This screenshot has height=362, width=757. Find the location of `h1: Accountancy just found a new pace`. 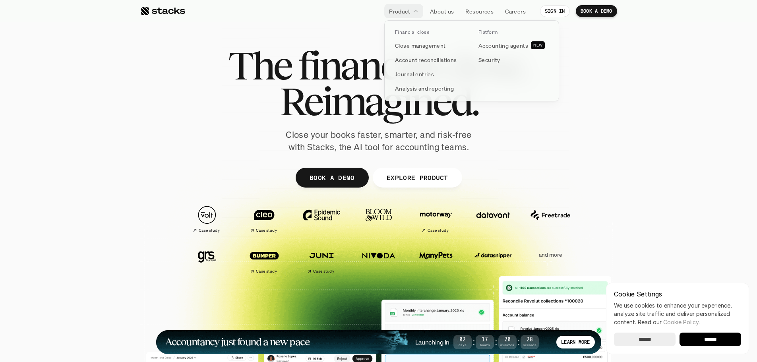

h1: Accountancy just found a new pace is located at coordinates (237, 342).